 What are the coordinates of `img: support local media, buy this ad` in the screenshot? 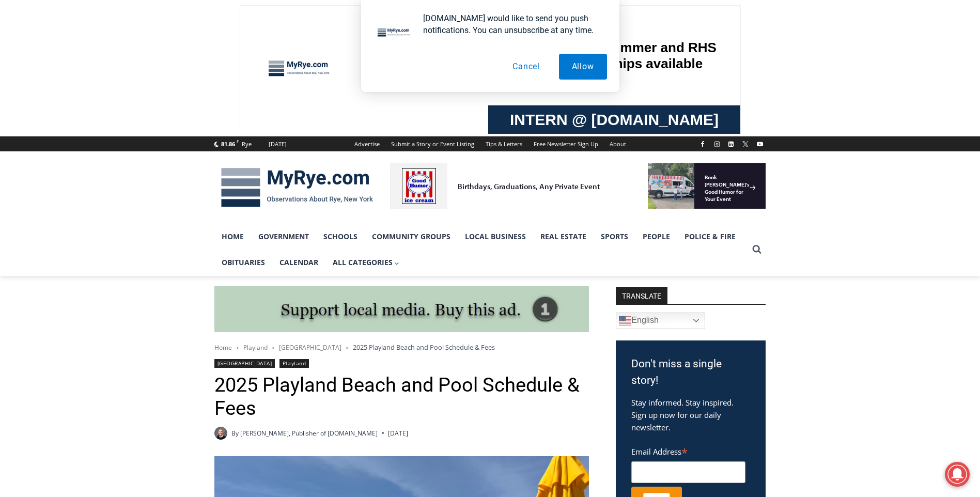 It's located at (401, 309).